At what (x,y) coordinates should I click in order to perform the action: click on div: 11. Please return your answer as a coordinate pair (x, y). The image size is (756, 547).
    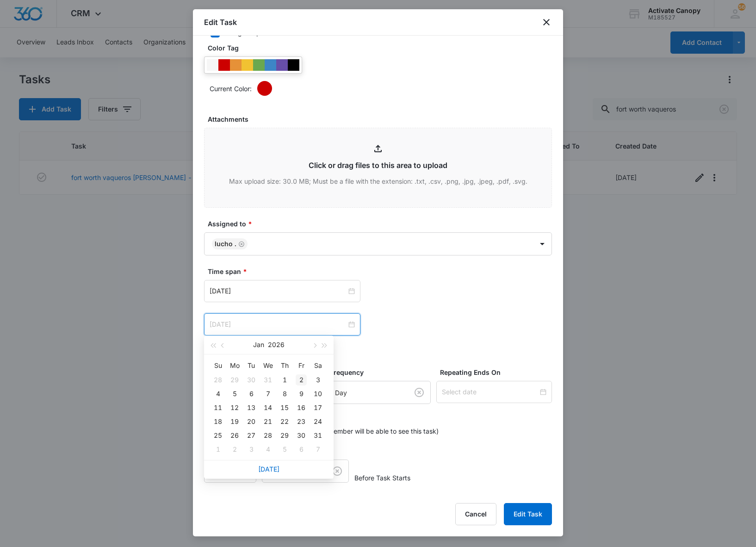
    Looking at the image, I should click on (218, 408).